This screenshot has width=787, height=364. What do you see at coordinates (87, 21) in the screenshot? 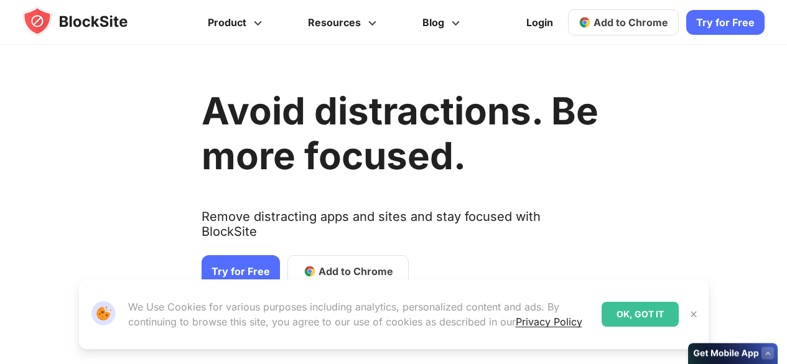
I see `img: blocksite-icon.5d769676.svg` at bounding box center [87, 21].